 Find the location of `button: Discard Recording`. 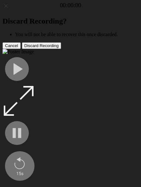

button: Discard Recording is located at coordinates (42, 45).